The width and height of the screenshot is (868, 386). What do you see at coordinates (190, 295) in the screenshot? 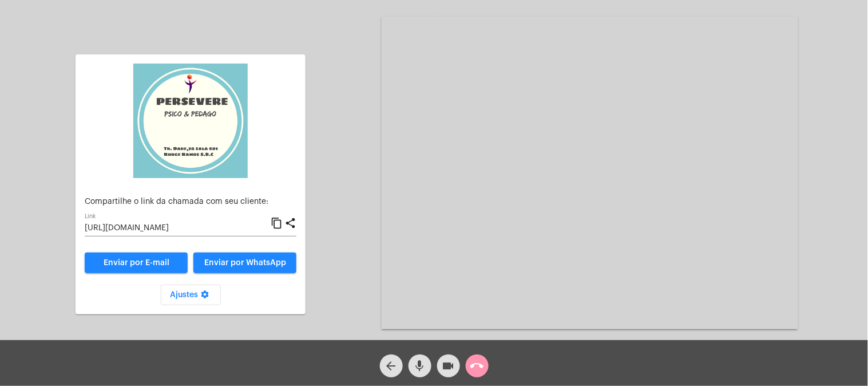
I see `span: Ajustes` at bounding box center [190, 295].